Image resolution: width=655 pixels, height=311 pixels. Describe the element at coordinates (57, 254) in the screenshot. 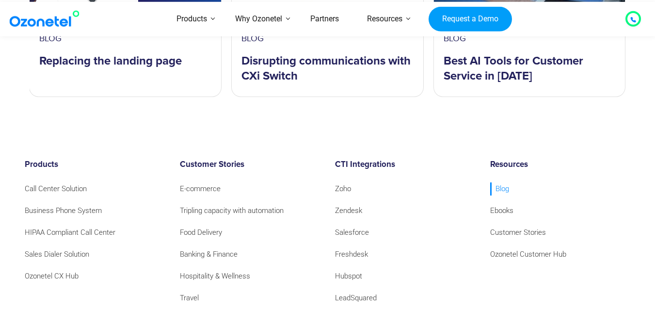

I see `a: Sales Dialer Solution` at that location.